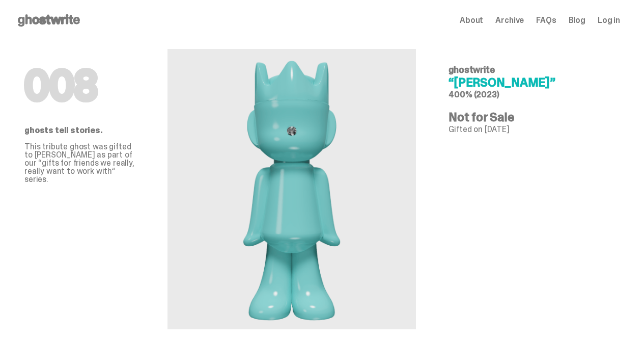 The image size is (644, 339). What do you see at coordinates (473, 94) in the screenshot?
I see `span: 400% (2023)` at bounding box center [473, 94].